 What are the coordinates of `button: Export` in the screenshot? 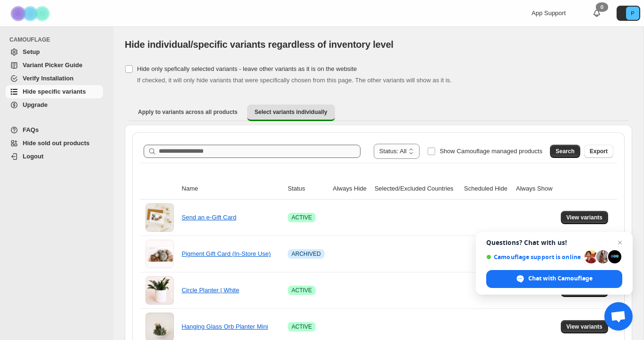 It's located at (599, 151).